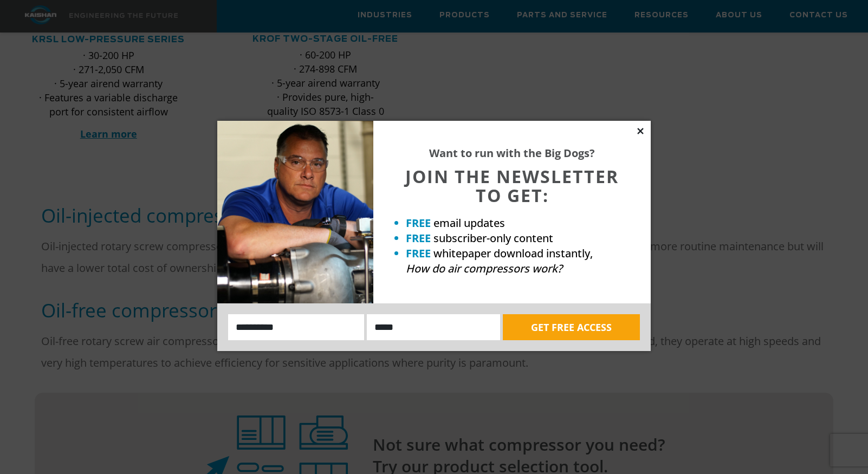 The height and width of the screenshot is (474, 868). I want to click on button: GET FREE ACCESS, so click(571, 327).